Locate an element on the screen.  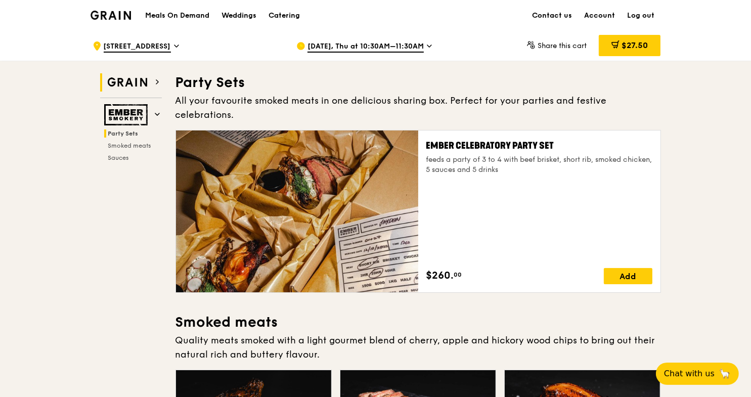
div: Weddings is located at coordinates (239, 16).